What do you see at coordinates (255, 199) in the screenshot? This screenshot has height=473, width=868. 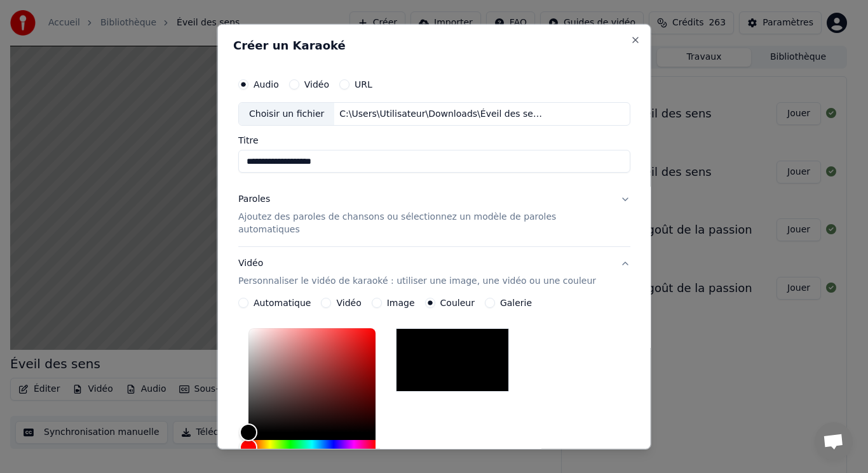 I see `div: Paroles` at bounding box center [255, 199].